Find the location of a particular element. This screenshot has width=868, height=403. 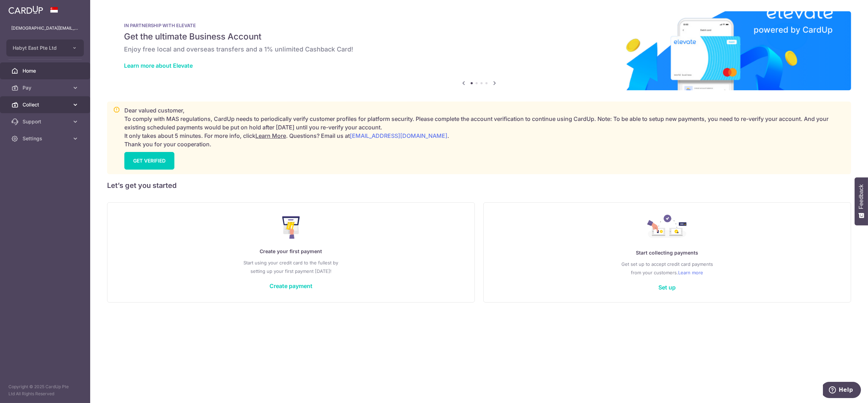

img: Renovation banner is located at coordinates (479, 51).